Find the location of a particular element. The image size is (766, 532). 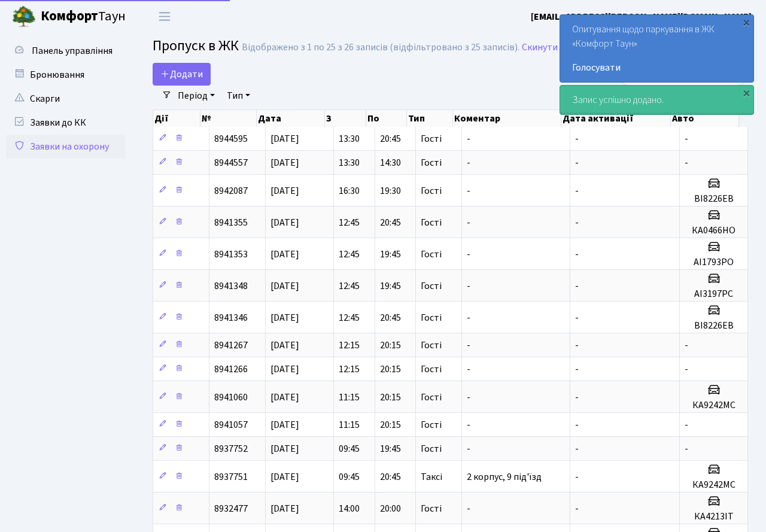

th: З is located at coordinates (345, 119).